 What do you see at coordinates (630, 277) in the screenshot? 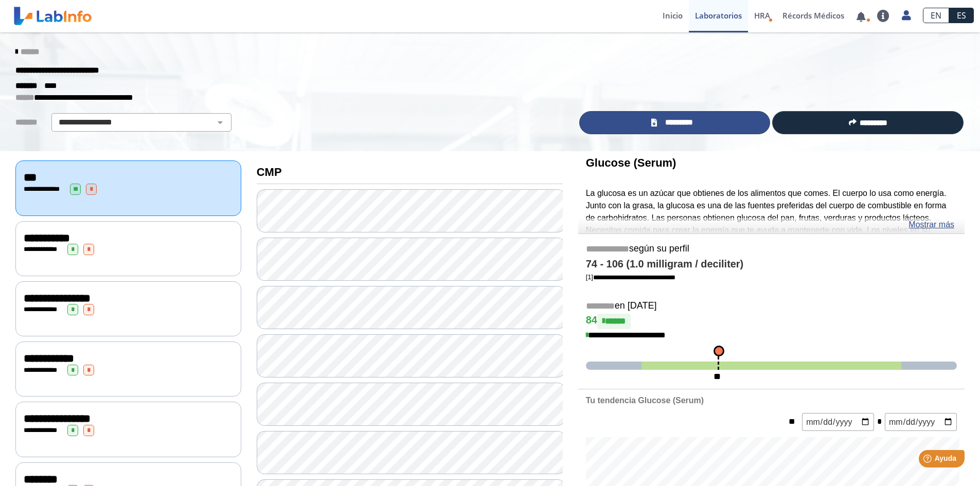
I see `a: [1]` at bounding box center [630, 277].